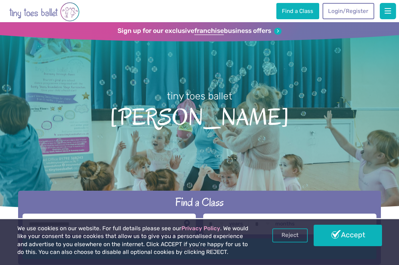 The width and height of the screenshot is (399, 265). What do you see at coordinates (44, 12) in the screenshot?
I see `img: tiny toes ballet` at bounding box center [44, 12].